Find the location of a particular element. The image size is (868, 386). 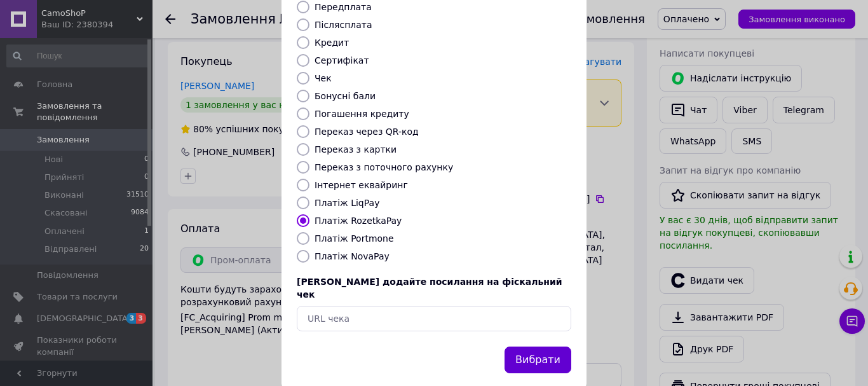

label: Бонусні бали is located at coordinates (345, 96).